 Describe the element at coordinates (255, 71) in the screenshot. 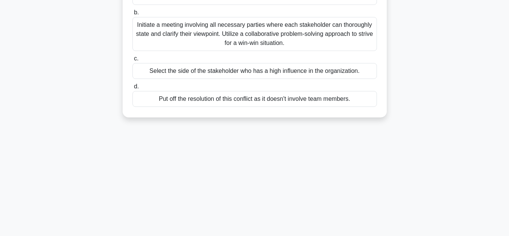

I see `div: Select the side of the stakeholder who has a high influence in the organization.` at that location.